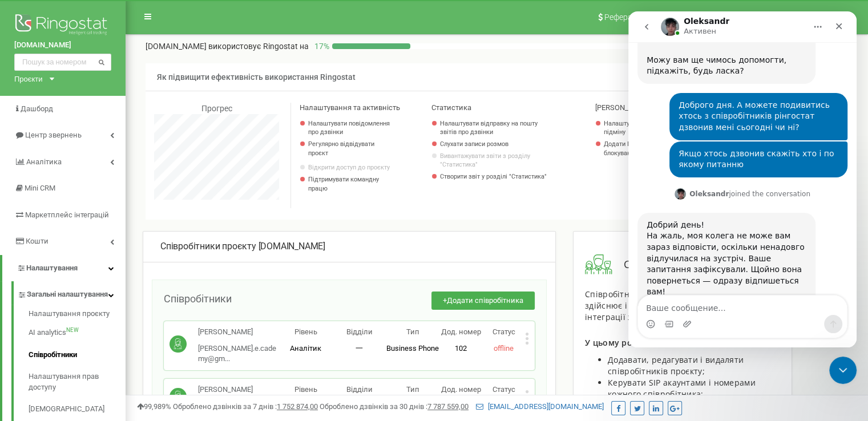 The height and width of the screenshot is (421, 868). Describe the element at coordinates (78, 10) in the screenshot. I see `h1: Oleksandr` at that location.